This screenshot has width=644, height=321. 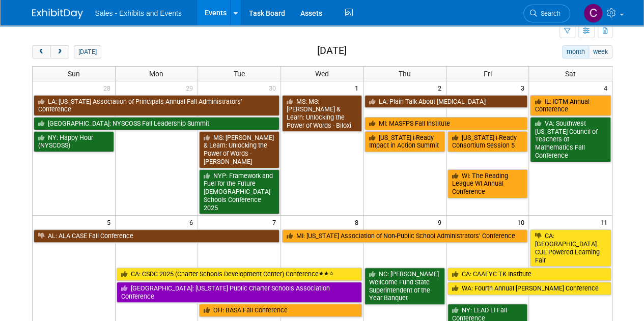 I want to click on span: 1, so click(x=359, y=88).